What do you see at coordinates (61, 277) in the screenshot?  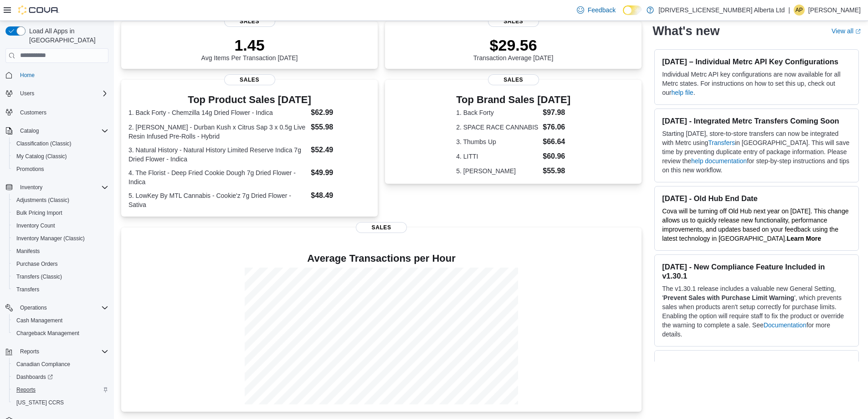 I see `button: Transfers (Classic)` at bounding box center [61, 277].